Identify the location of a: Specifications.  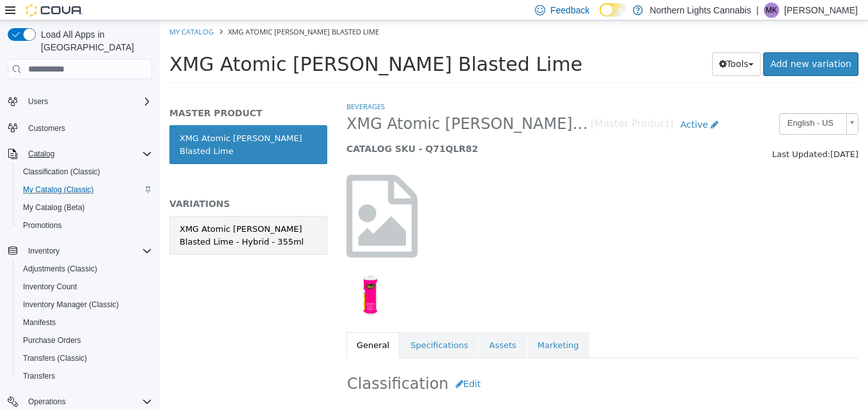
(279, 325).